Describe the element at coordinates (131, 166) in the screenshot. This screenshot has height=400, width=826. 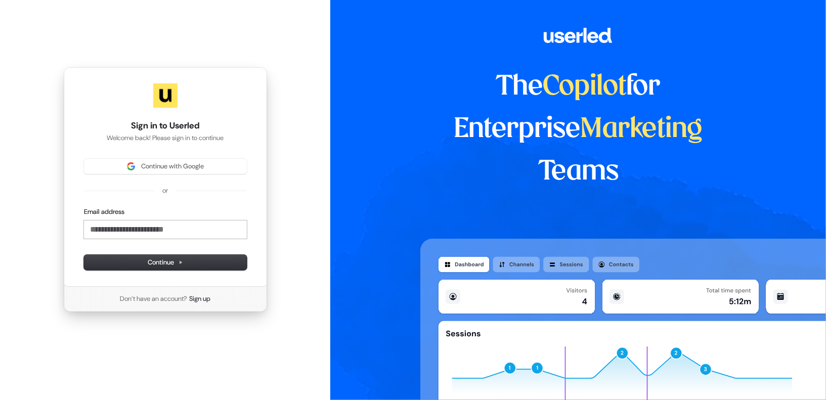
I see `img: Sign in with Google` at that location.